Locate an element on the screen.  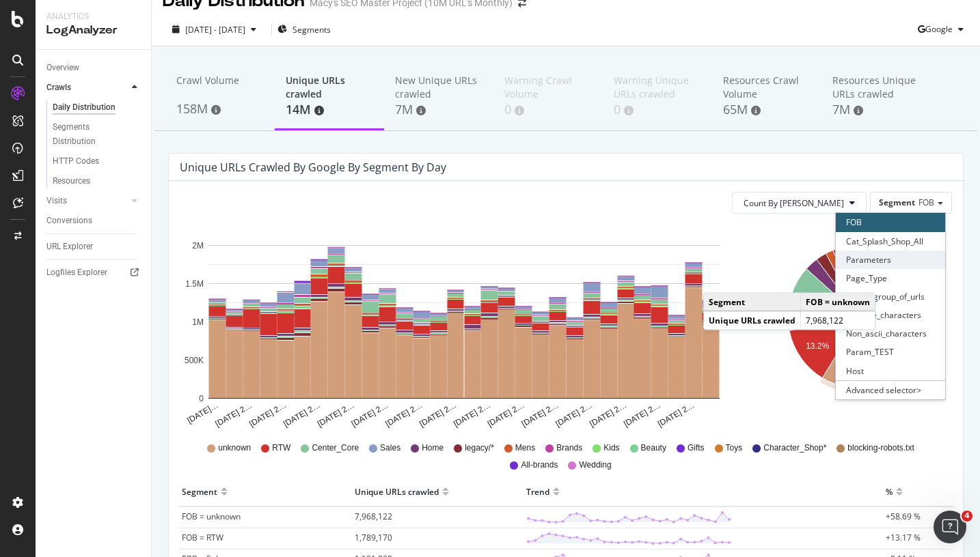
div: Unique URLs crawled by google by Segment by Day is located at coordinates (313, 167).